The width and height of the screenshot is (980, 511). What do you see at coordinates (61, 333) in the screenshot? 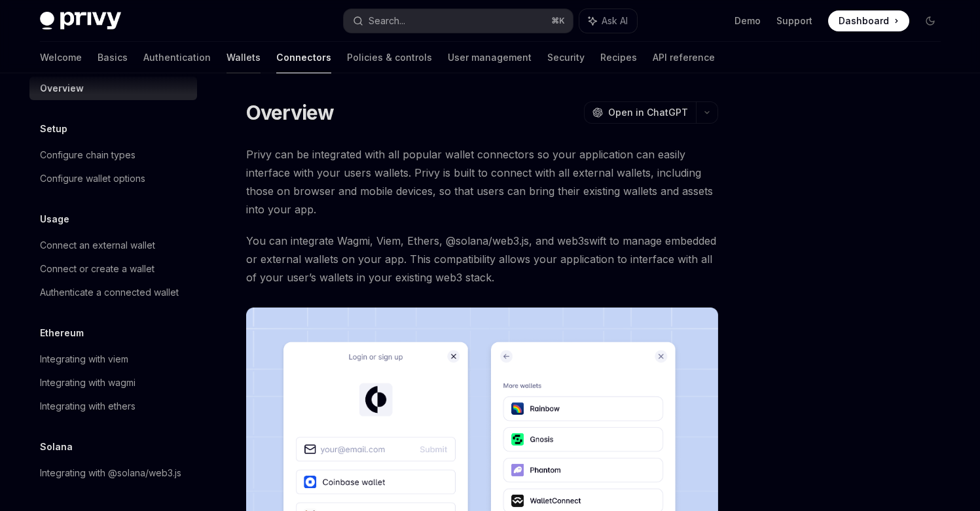
I see `h5: Ethereum` at bounding box center [61, 333].